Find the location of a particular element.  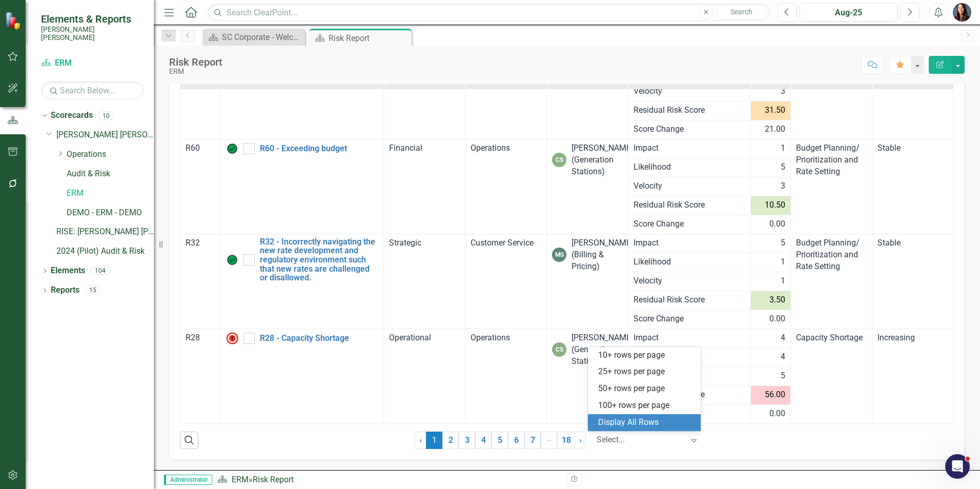

a: DEMO - ERM - DEMO is located at coordinates (110, 213).